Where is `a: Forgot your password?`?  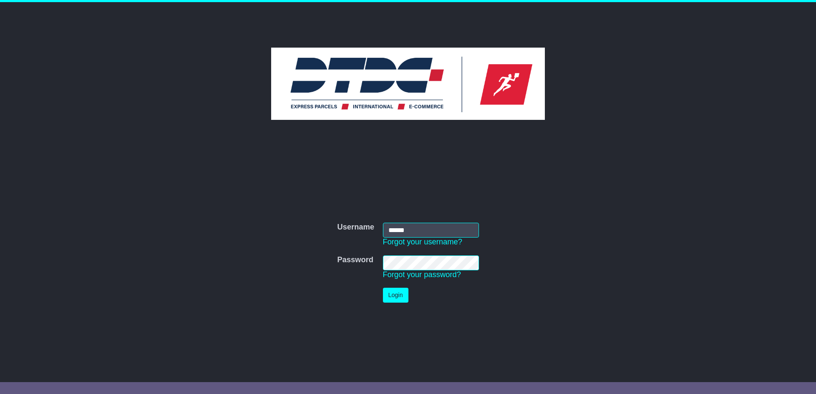
a: Forgot your password? is located at coordinates (422, 275).